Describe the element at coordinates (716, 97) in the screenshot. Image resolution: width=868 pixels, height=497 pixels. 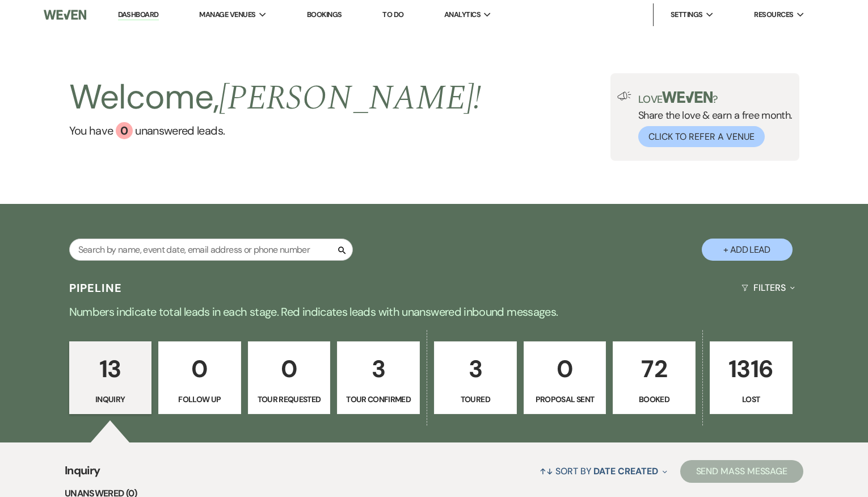
I see `p: Love ?` at that location.